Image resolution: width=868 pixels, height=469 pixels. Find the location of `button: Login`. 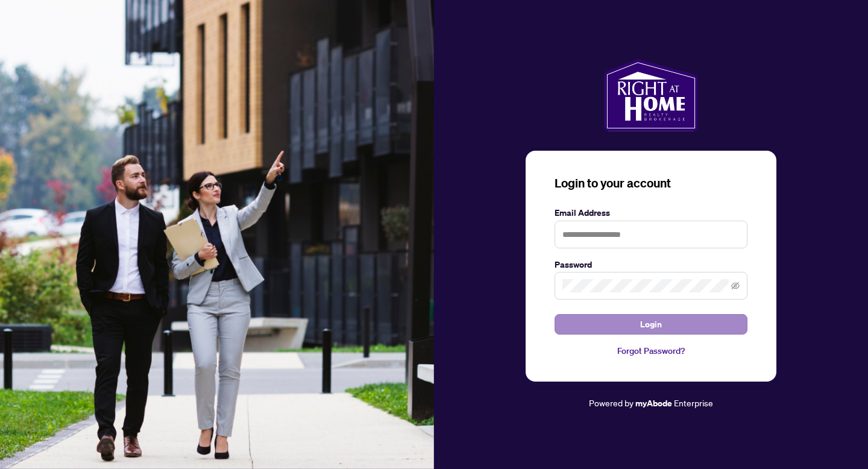

button: Login is located at coordinates (651, 324).